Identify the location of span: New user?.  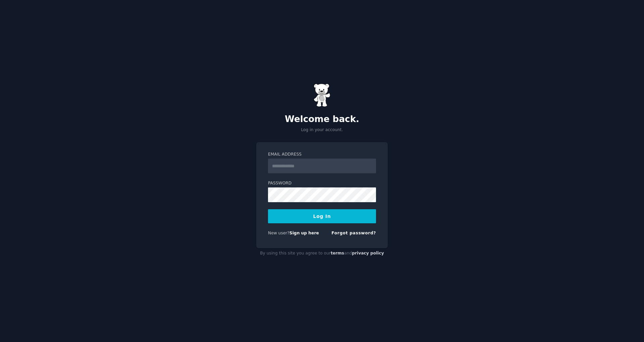
(279, 233).